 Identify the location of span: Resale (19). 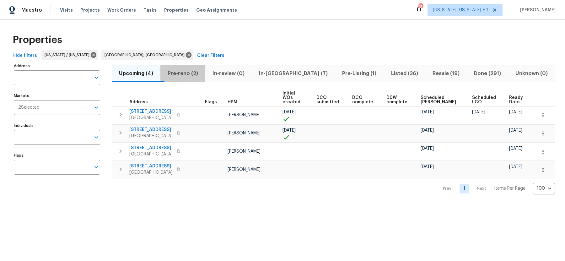
(446, 73).